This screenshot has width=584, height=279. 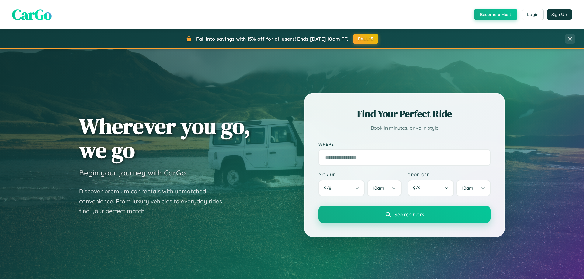 What do you see at coordinates (495, 15) in the screenshot?
I see `button: Become a Host` at bounding box center [495, 15].